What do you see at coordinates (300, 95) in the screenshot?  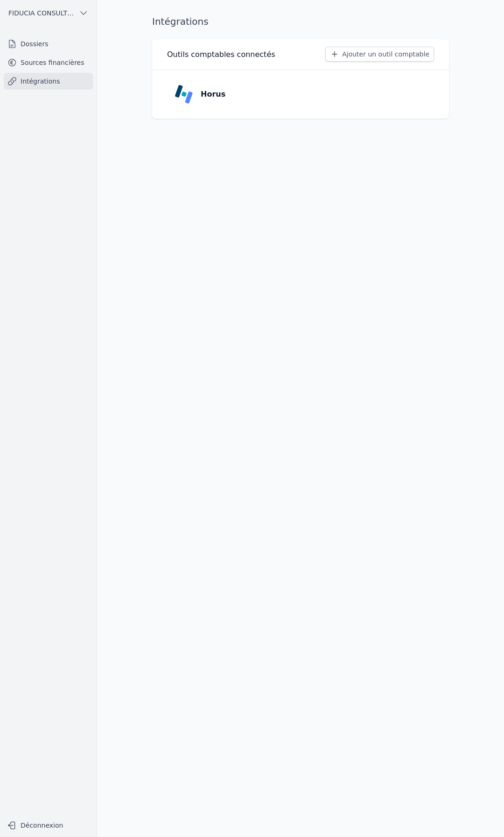 I see `a: Horus` at bounding box center [300, 95].